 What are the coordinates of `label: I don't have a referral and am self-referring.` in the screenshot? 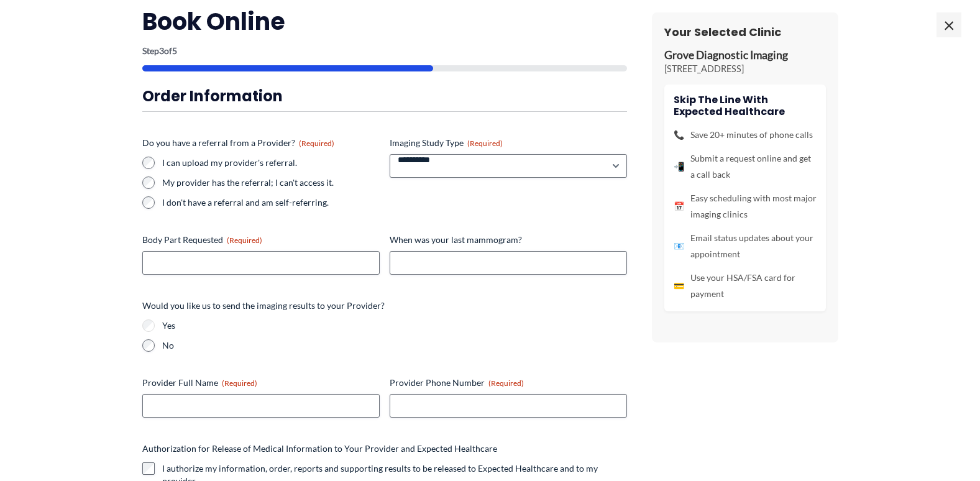 It's located at (271, 202).